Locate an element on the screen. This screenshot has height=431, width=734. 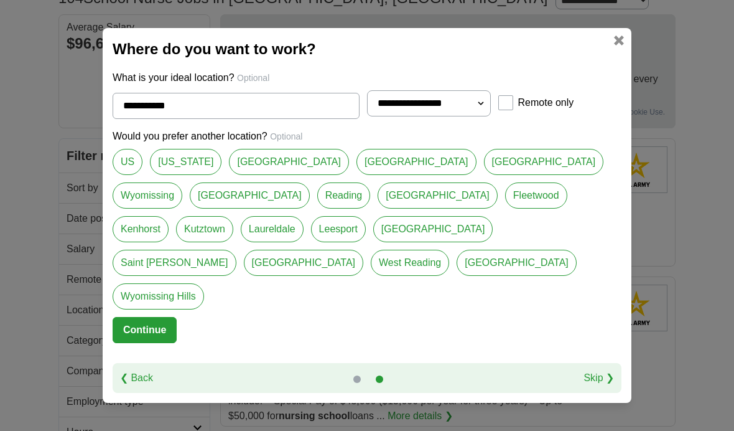
button: Continue is located at coordinates (144, 330).